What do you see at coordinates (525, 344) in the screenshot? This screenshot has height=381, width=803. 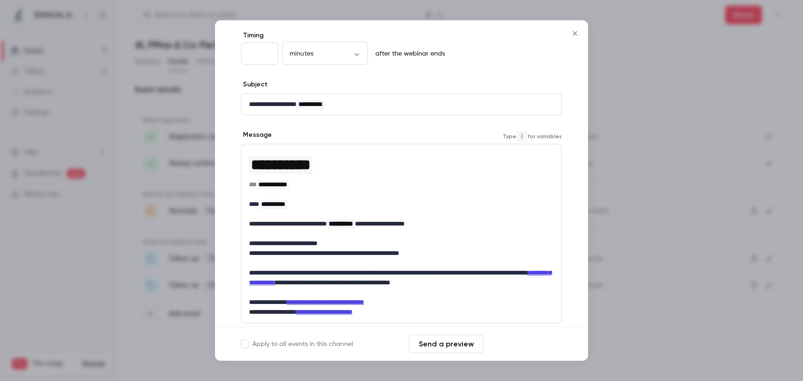 I see `button: Save changes` at bounding box center [525, 344].